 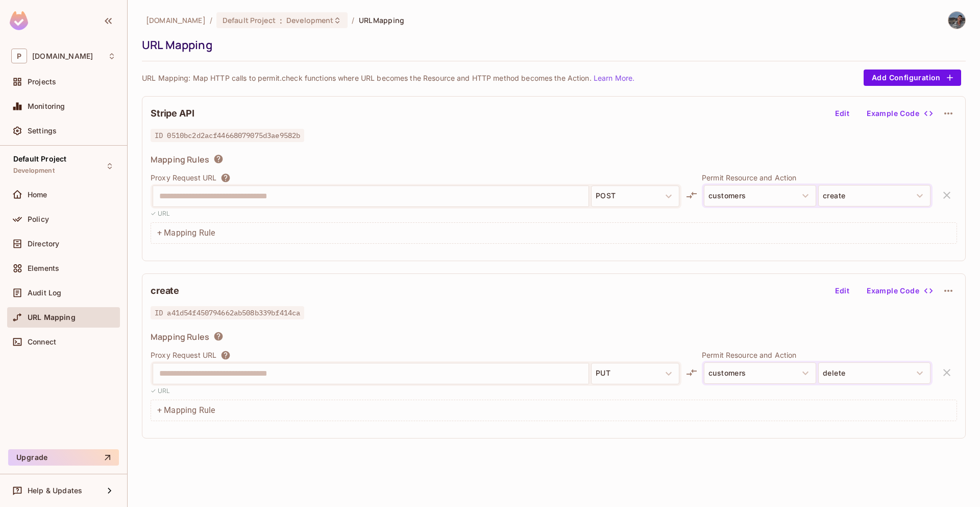 I want to click on span: Projects, so click(x=42, y=82).